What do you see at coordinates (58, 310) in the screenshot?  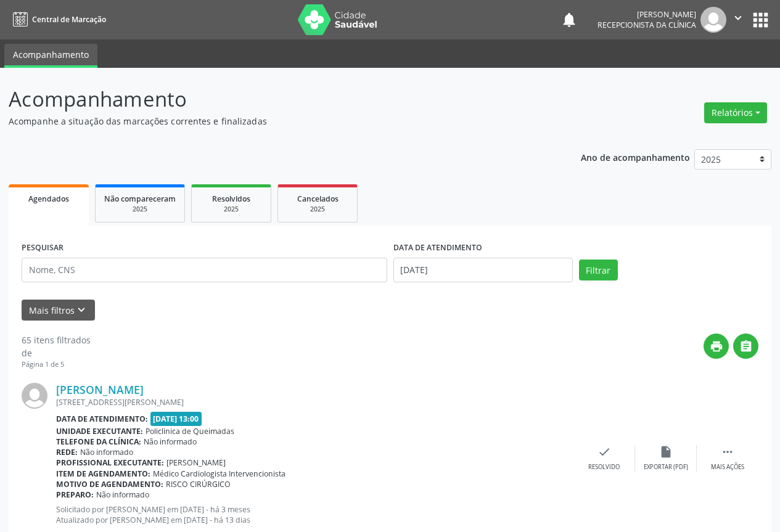 I see `button: Mais filtroskeyboard_arrow_down` at bounding box center [58, 310].